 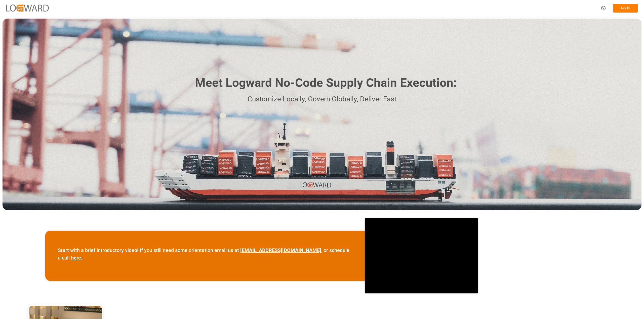 I want to click on a: here, so click(x=76, y=258).